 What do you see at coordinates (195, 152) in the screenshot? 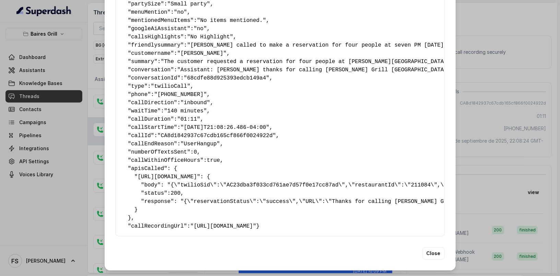
I see `span: 0` at bounding box center [195, 152].